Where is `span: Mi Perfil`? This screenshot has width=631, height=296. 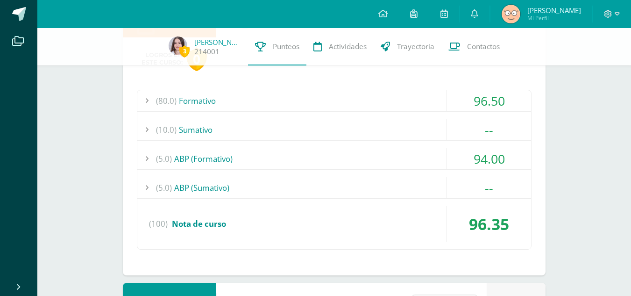
span: Mi Perfil is located at coordinates (554, 18).